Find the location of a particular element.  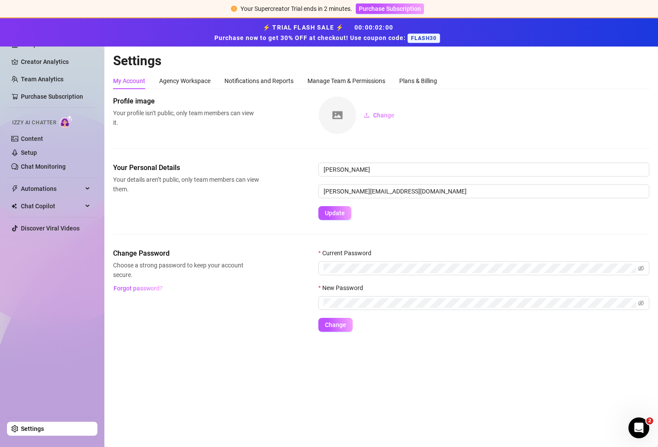

div: Agency Workspace is located at coordinates (185, 81).